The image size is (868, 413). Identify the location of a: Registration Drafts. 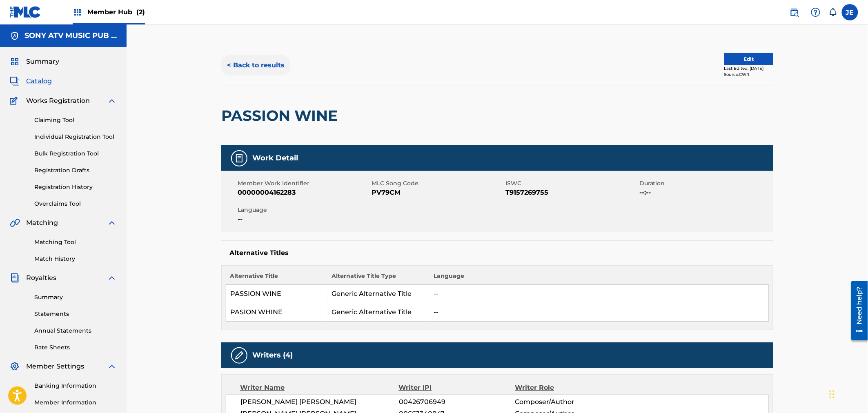
(76, 170).